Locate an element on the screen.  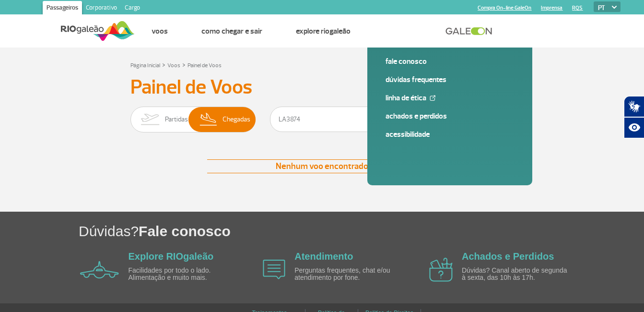
a: Passageiros is located at coordinates (63, 9).